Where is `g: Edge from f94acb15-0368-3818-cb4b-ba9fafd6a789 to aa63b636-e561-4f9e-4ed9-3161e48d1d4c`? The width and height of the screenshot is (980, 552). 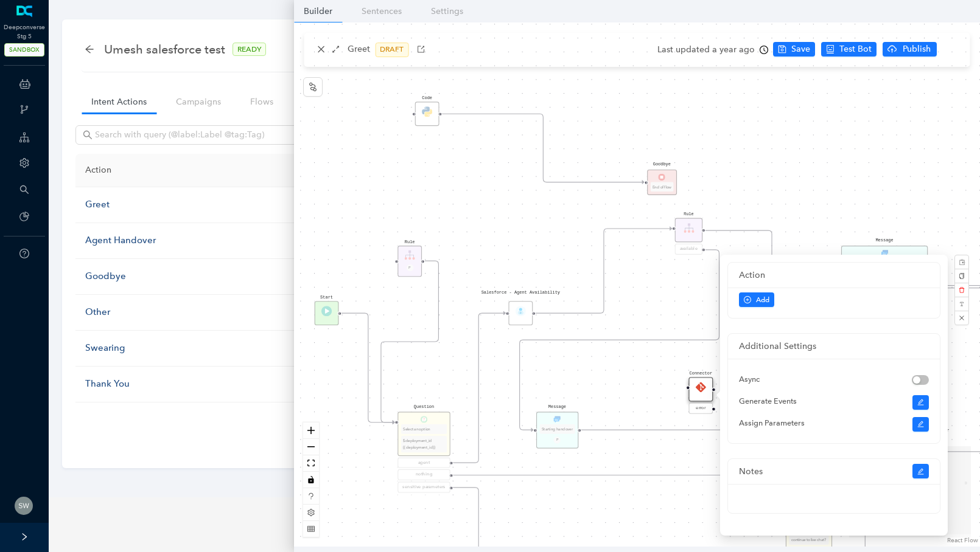 g: Edge from f94acb15-0368-3818-cb4b-ba9fafd6a789 to aa63b636-e561-4f9e-4ed9-3161e48d1d4c is located at coordinates (772, 259).